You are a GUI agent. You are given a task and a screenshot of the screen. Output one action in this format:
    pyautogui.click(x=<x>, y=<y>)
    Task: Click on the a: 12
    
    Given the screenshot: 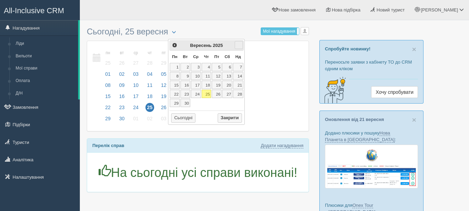 What is the action you would take?
    pyautogui.click(x=164, y=87)
    